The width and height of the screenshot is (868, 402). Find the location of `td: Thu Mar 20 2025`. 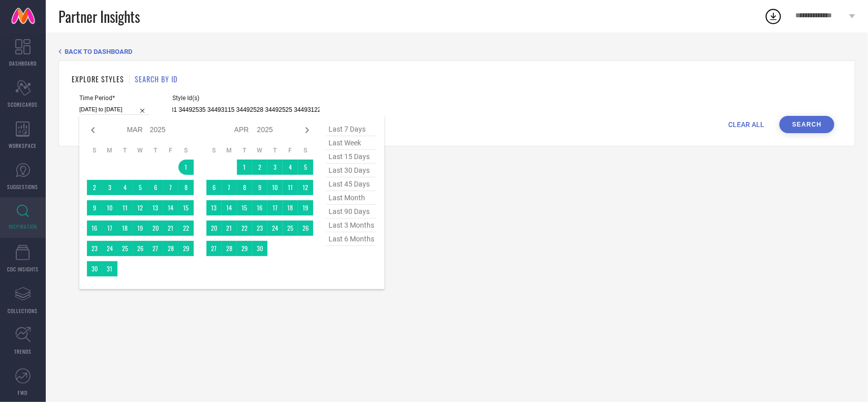

td: Thu Mar 20 2025 is located at coordinates (156, 228).